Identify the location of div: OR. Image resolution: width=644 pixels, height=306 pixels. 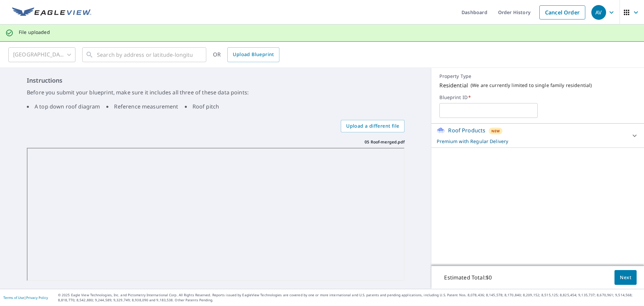
(246, 54).